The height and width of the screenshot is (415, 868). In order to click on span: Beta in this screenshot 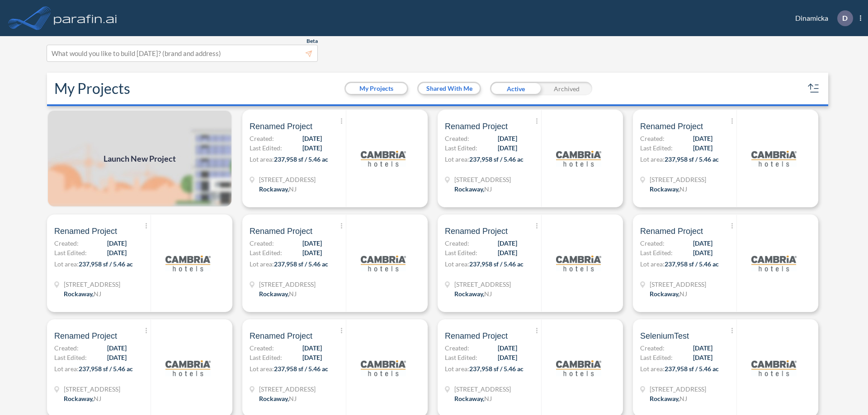, I will do `click(312, 41)`.